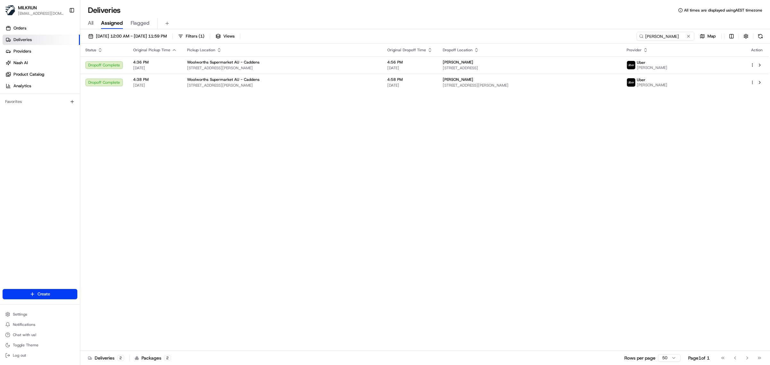  Describe the element at coordinates (201, 36) in the screenshot. I see `span: ( 1 )` at that location.